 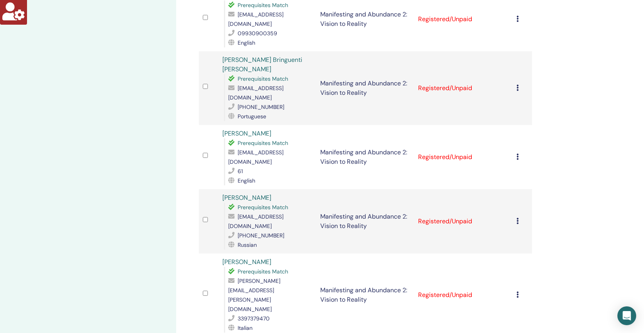 What do you see at coordinates (245, 328) in the screenshot?
I see `span: Italian` at bounding box center [245, 328].